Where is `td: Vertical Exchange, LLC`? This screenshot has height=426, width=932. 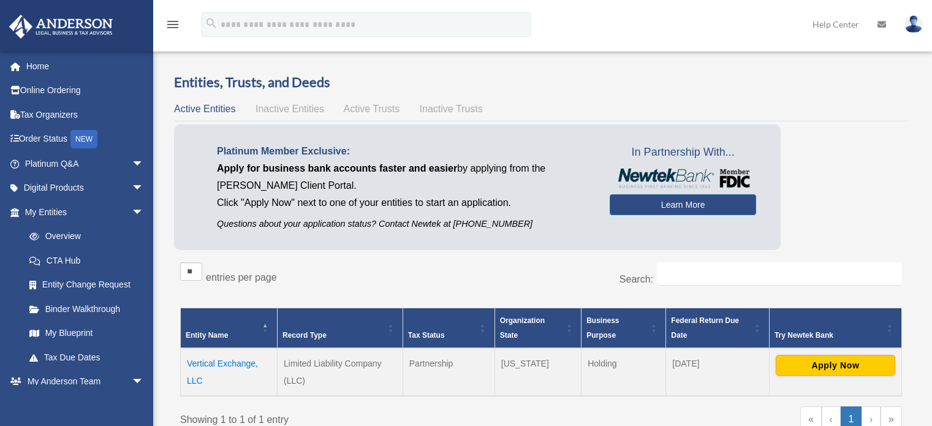 td: Vertical Exchange, LLC is located at coordinates (229, 372).